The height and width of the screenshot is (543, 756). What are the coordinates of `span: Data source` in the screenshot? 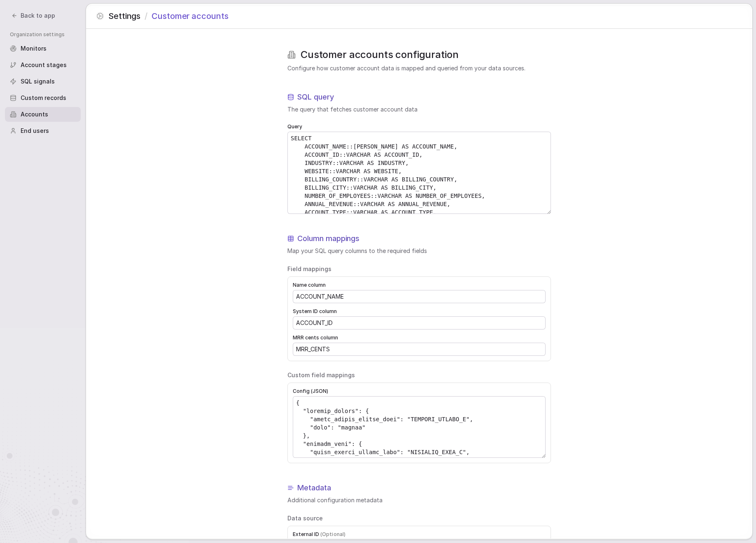 It's located at (419, 518).